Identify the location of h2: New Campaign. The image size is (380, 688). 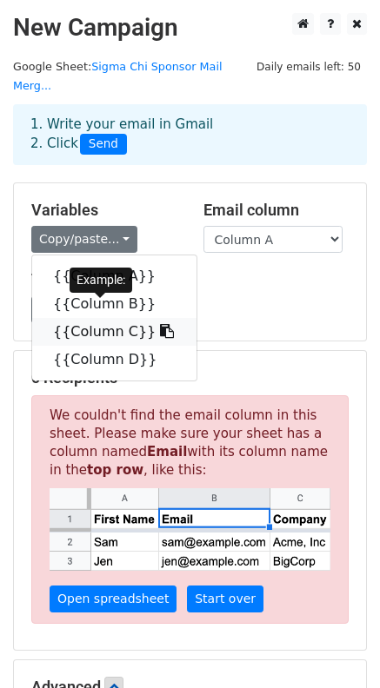
(189, 28).